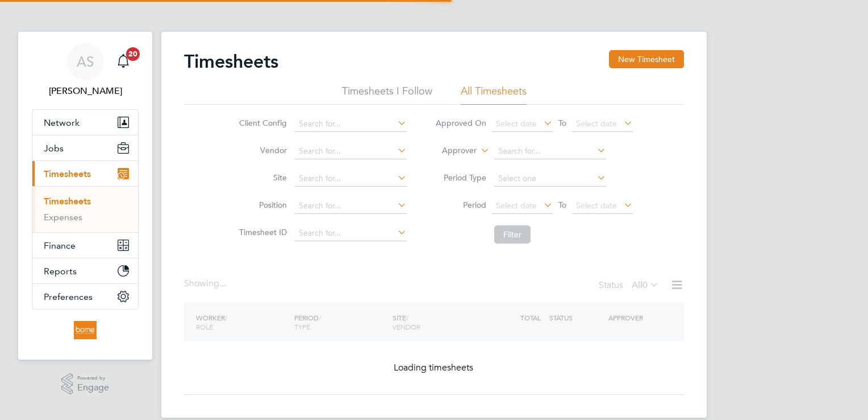 This screenshot has height=420, width=868. What do you see at coordinates (647, 59) in the screenshot?
I see `button: New Timesheet` at bounding box center [647, 59].